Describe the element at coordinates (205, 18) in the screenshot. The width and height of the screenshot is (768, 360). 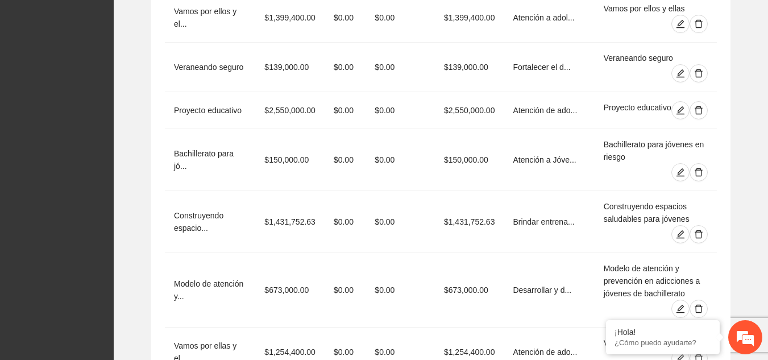
I see `span: Vamos por ellos y el...` at that location.